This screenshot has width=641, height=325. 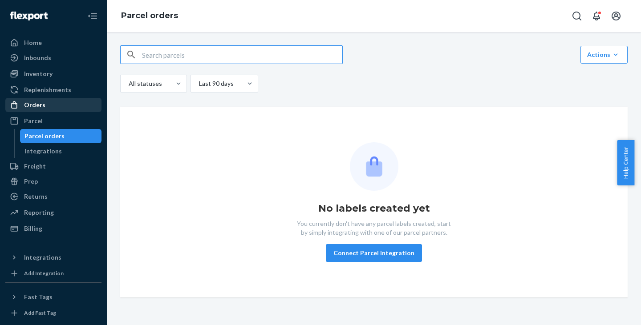 What do you see at coordinates (61, 151) in the screenshot?
I see `a: Integrations` at bounding box center [61, 151].